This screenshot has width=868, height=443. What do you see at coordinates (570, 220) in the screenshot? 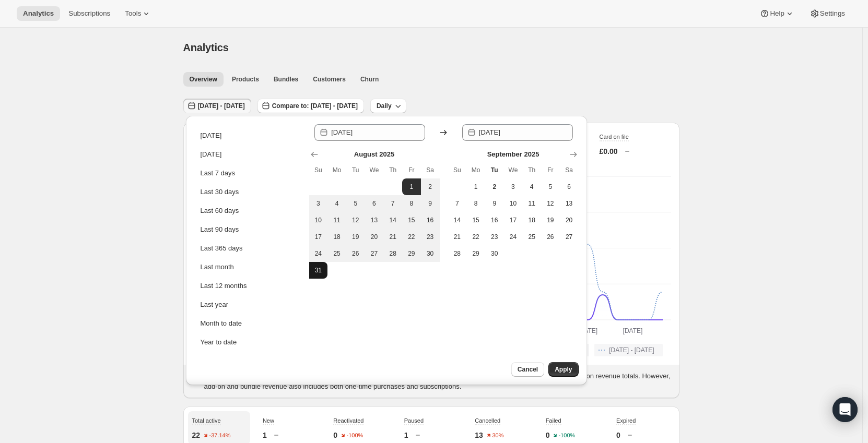
I see `button: Saturday September 20 2025` at bounding box center [570, 220].